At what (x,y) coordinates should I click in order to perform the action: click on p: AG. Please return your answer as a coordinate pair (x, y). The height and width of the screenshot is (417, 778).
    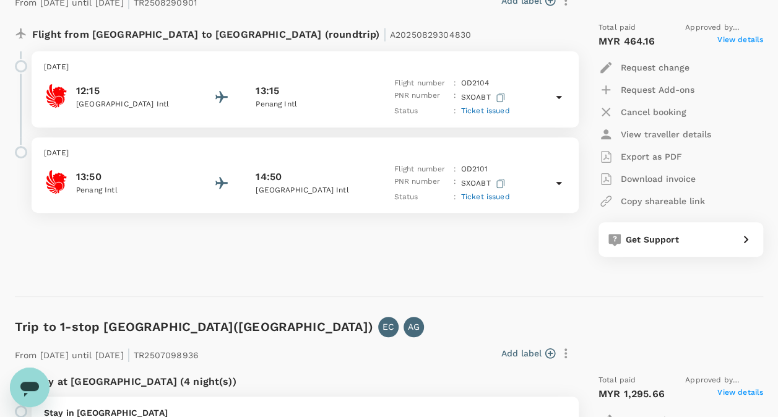
    Looking at the image, I should click on (413, 327).